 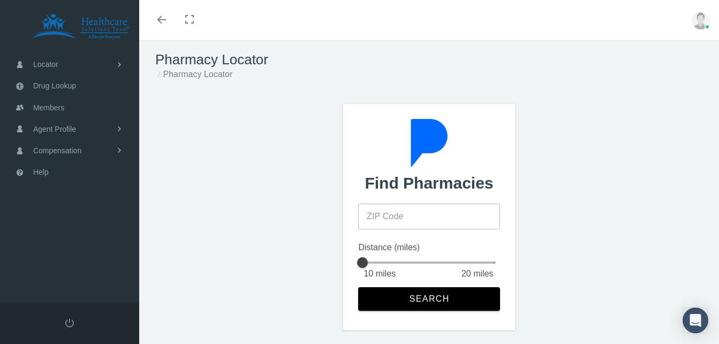 What do you see at coordinates (429, 59) in the screenshot?
I see `h1: Pharmacy Locator` at bounding box center [429, 59].